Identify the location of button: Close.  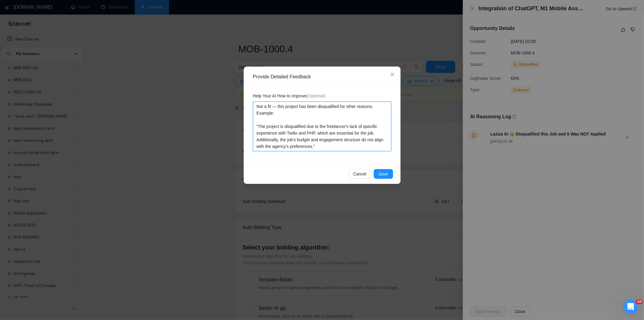
(393, 75).